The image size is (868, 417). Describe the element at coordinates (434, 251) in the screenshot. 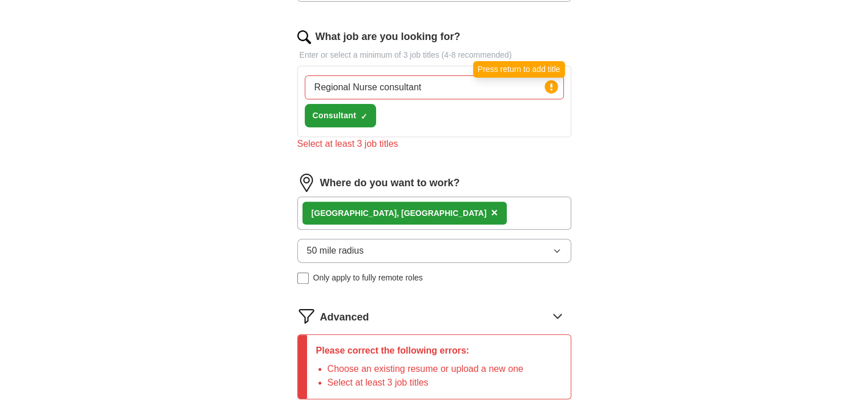

I see `button: 50 mile radius` at that location.